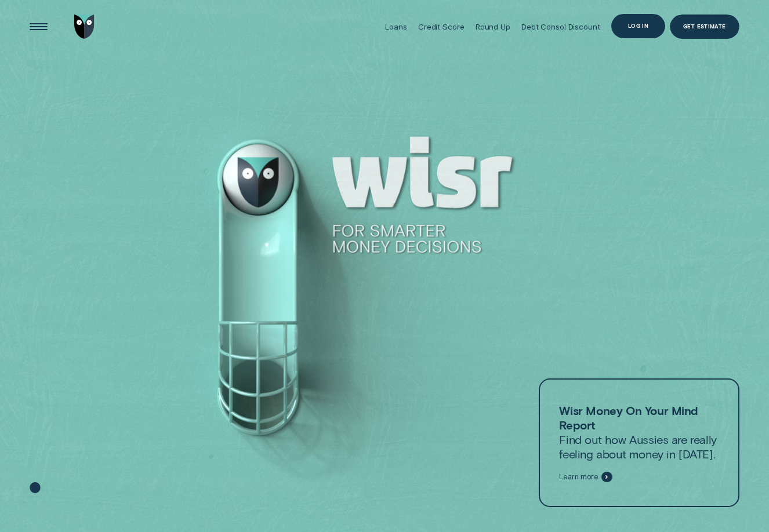  I want to click on strong: Wisr Money On Your Mind Report, so click(628, 417).